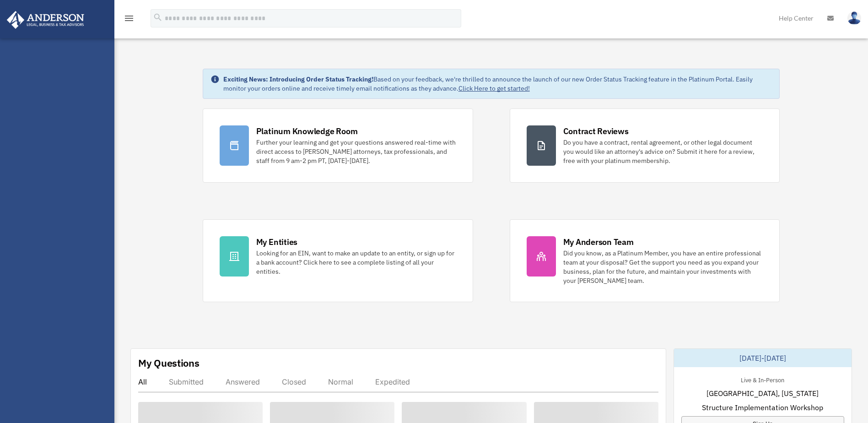 The height and width of the screenshot is (423, 868). What do you see at coordinates (277, 242) in the screenshot?
I see `div: My Entities` at bounding box center [277, 242].